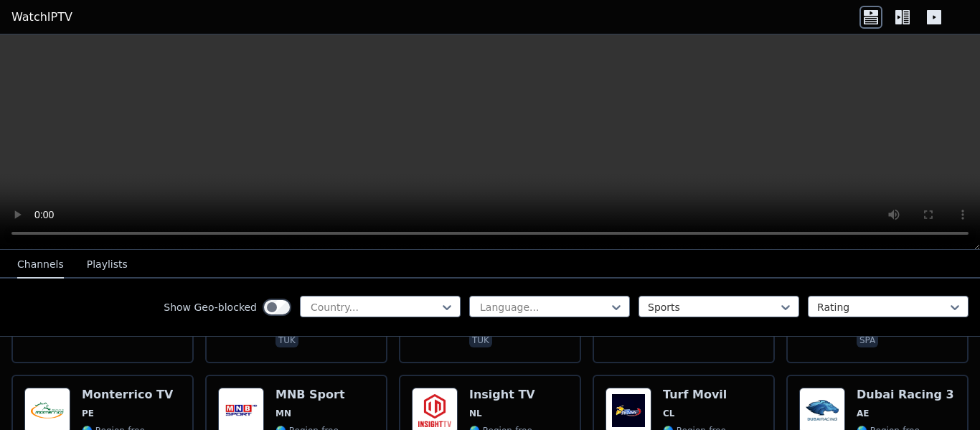 The width and height of the screenshot is (980, 430). What do you see at coordinates (694, 395) in the screenshot?
I see `h6: Turf Movil` at bounding box center [694, 395].